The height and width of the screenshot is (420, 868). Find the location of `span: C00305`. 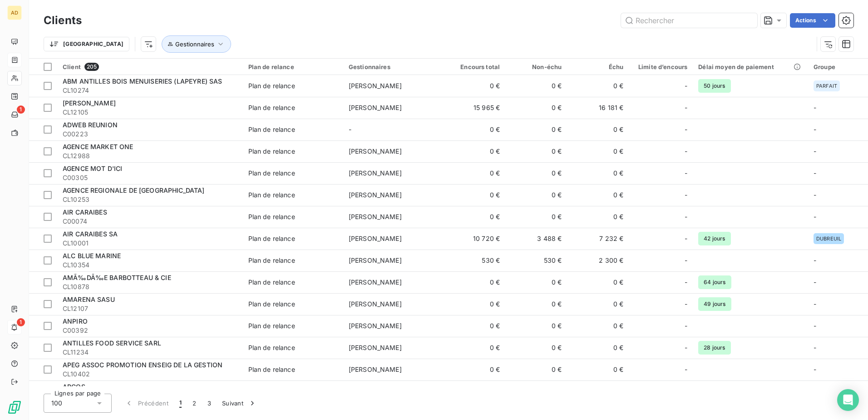

span: C00305 is located at coordinates (150, 177).